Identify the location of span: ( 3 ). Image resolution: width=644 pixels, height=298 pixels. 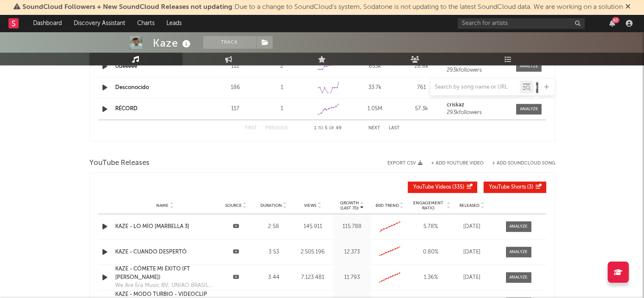
(511, 187).